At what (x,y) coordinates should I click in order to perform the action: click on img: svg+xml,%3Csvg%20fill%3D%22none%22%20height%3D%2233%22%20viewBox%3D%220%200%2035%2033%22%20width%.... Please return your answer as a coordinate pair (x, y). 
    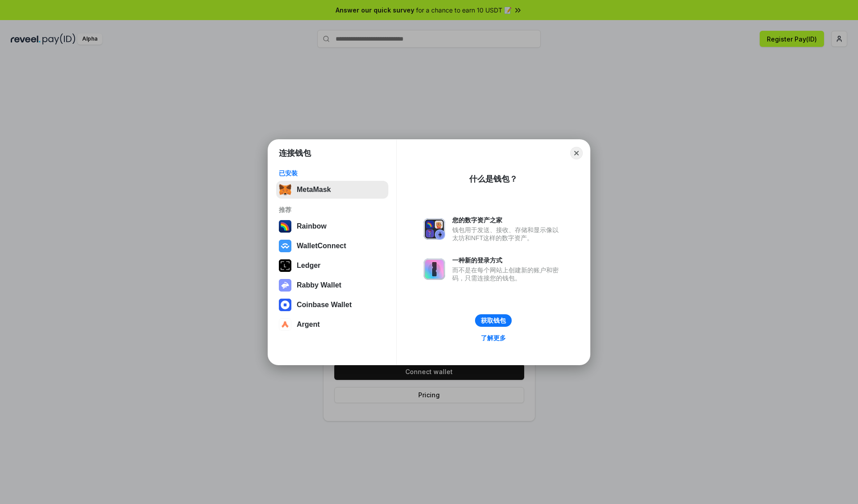
    Looking at the image, I should click on (285, 190).